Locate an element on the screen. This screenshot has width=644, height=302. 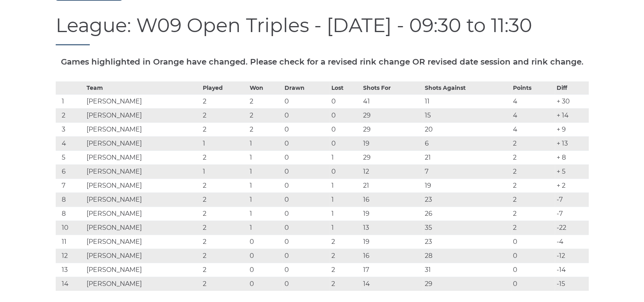
td: 26 is located at coordinates (467, 213).